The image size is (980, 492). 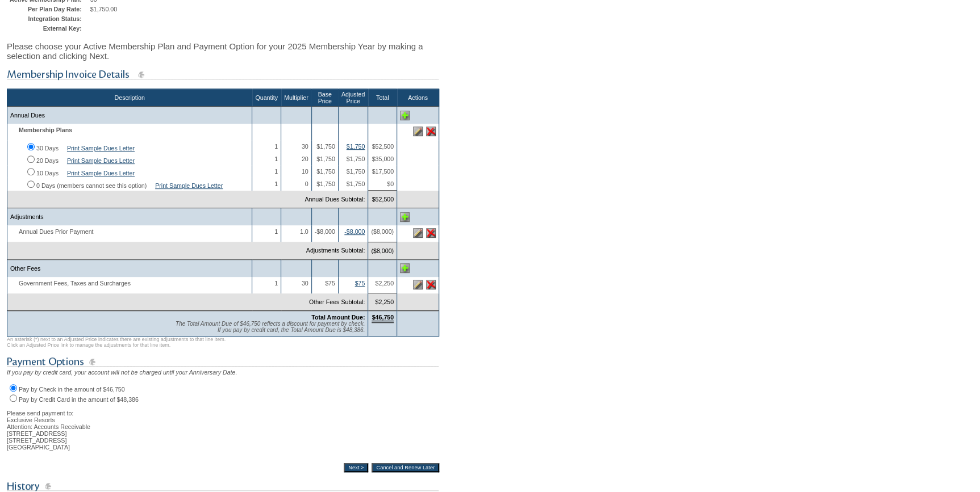 What do you see at coordinates (103, 9) in the screenshot?
I see `span: $1,750.00` at bounding box center [103, 9].